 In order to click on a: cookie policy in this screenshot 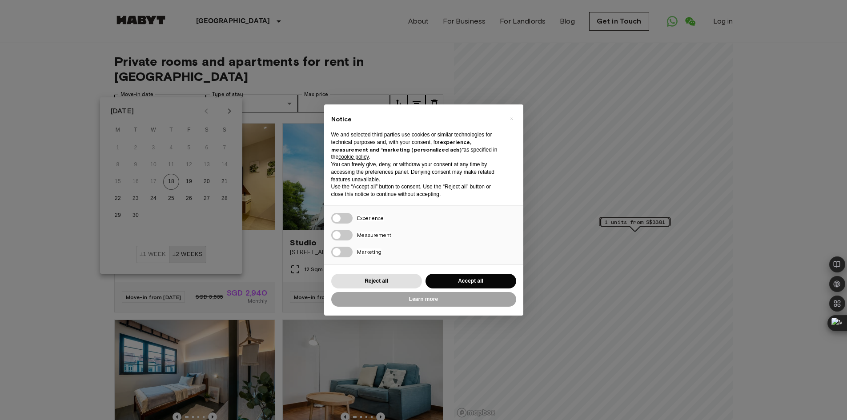, I will do `click(354, 157)`.